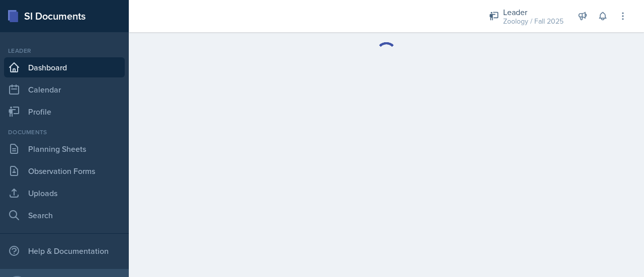 The height and width of the screenshot is (277, 644). What do you see at coordinates (64, 149) in the screenshot?
I see `a: Planning Sheets` at bounding box center [64, 149].